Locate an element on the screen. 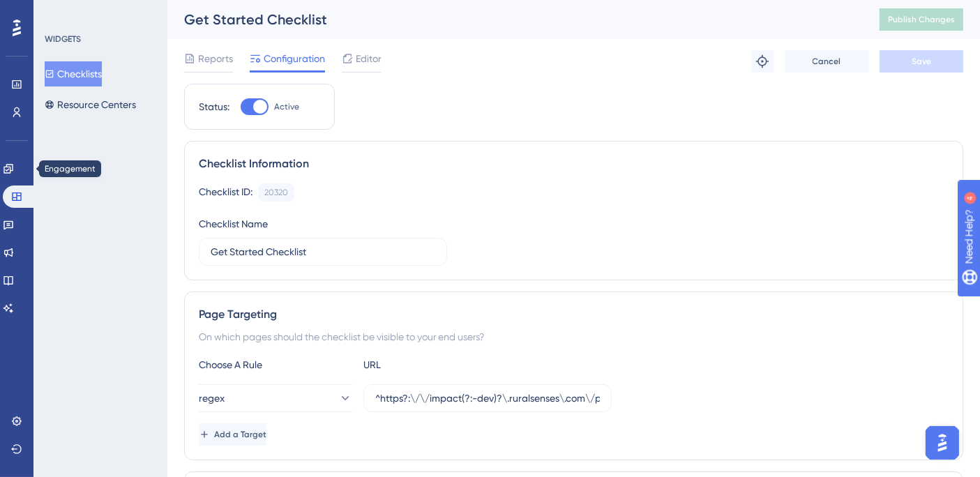 The image size is (980, 477). span: Configuration is located at coordinates (295, 59).